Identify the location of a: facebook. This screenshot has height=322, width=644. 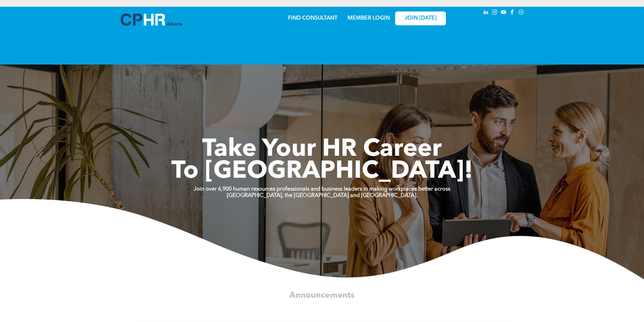
(512, 12).